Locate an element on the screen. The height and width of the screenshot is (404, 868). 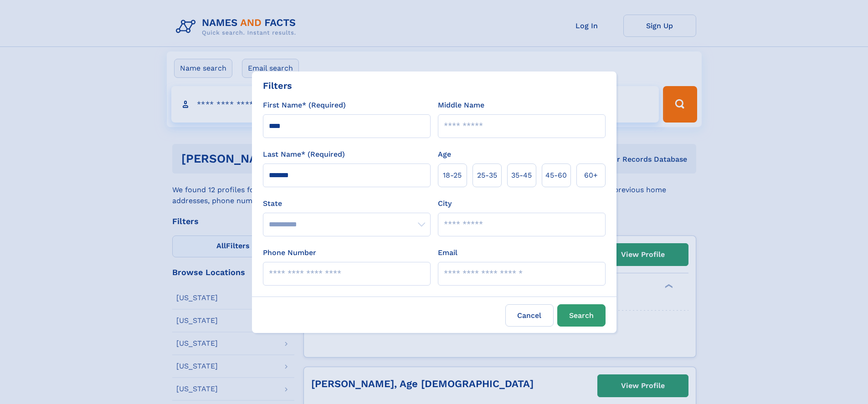
label: Email is located at coordinates (448, 253).